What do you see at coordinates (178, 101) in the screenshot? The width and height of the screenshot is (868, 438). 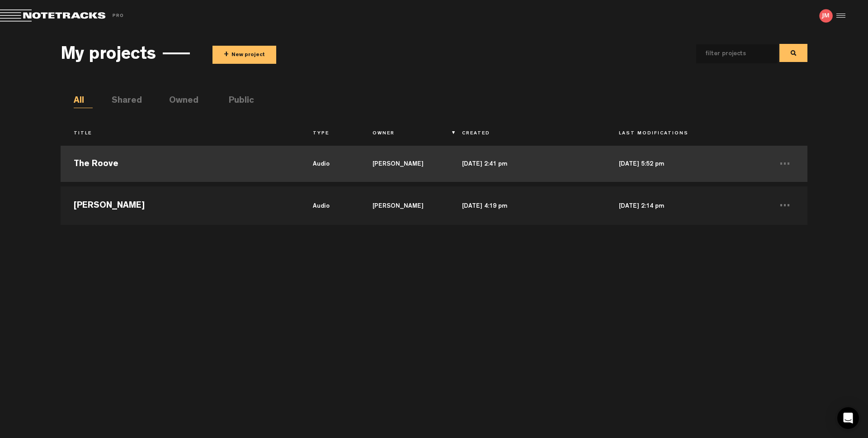 I see `li: Owned` at bounding box center [178, 101].